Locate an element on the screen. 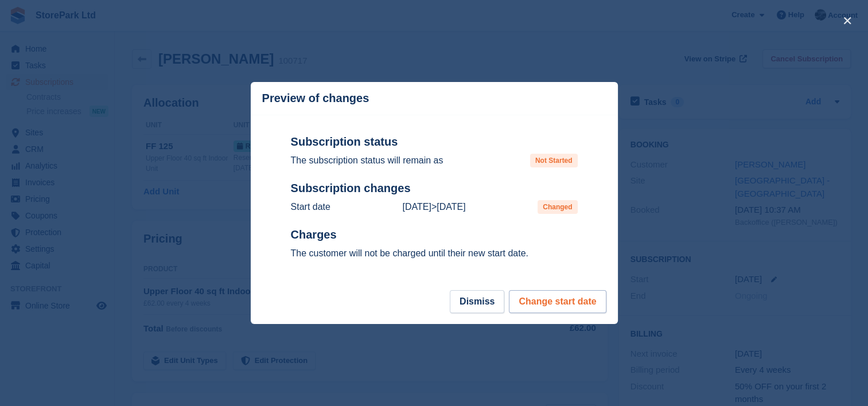 The height and width of the screenshot is (406, 868). button: close is located at coordinates (847, 21).